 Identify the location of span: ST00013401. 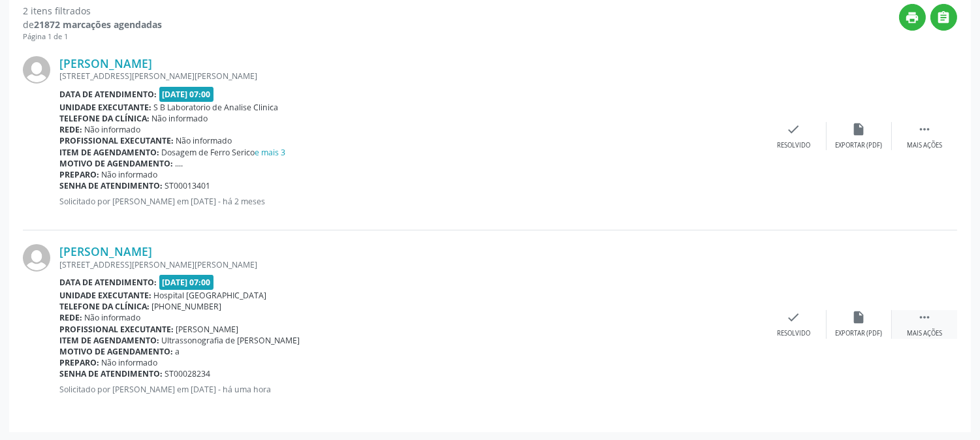
(188, 186).